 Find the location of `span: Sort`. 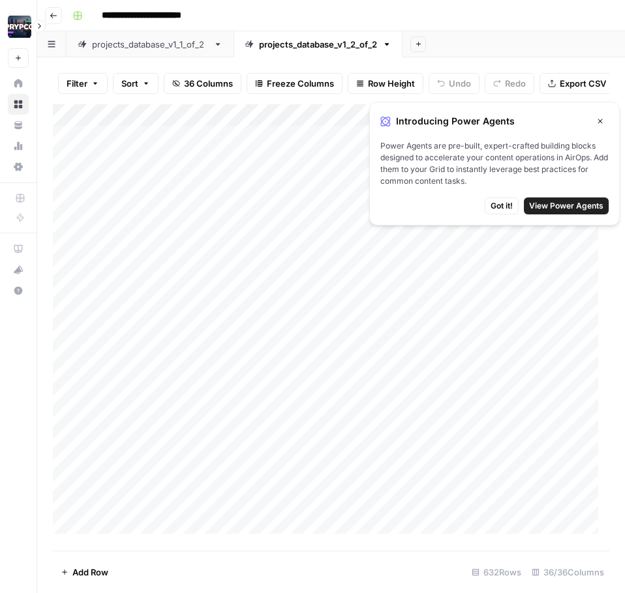

span: Sort is located at coordinates (130, 83).